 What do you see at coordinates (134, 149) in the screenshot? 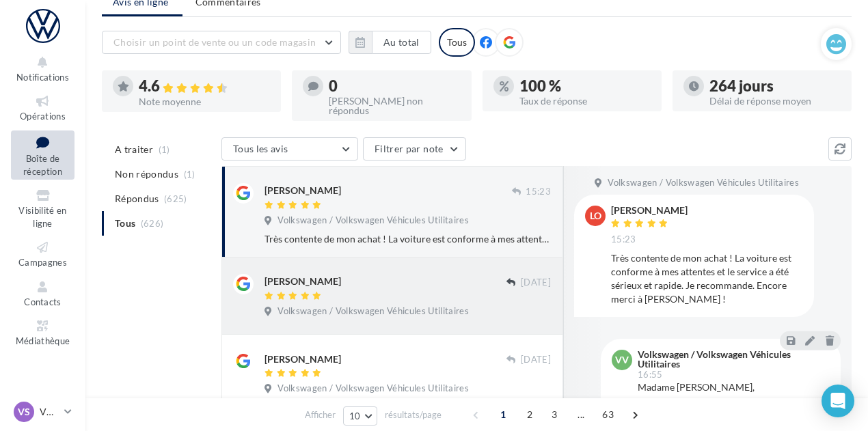
I see `span: A traiter` at bounding box center [134, 149].